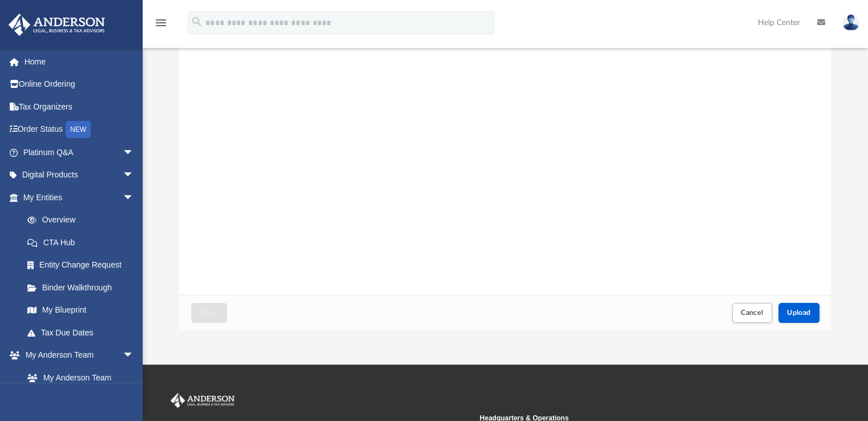  I want to click on a: Online Ordering, so click(79, 84).